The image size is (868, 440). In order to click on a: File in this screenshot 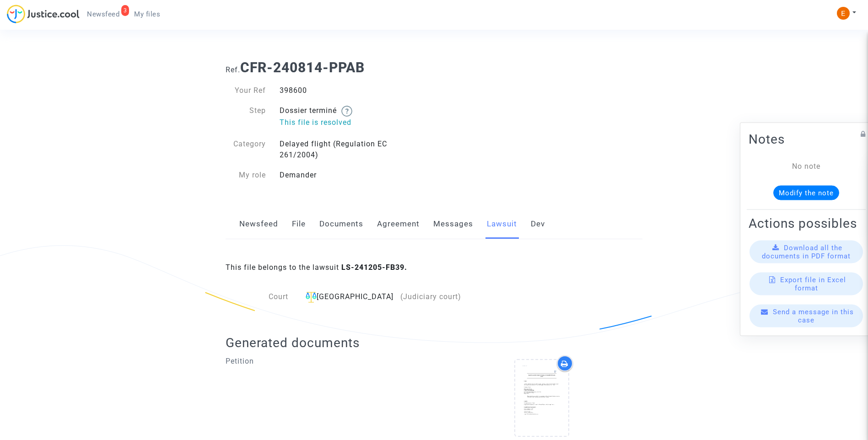, I will do `click(299, 224)`.